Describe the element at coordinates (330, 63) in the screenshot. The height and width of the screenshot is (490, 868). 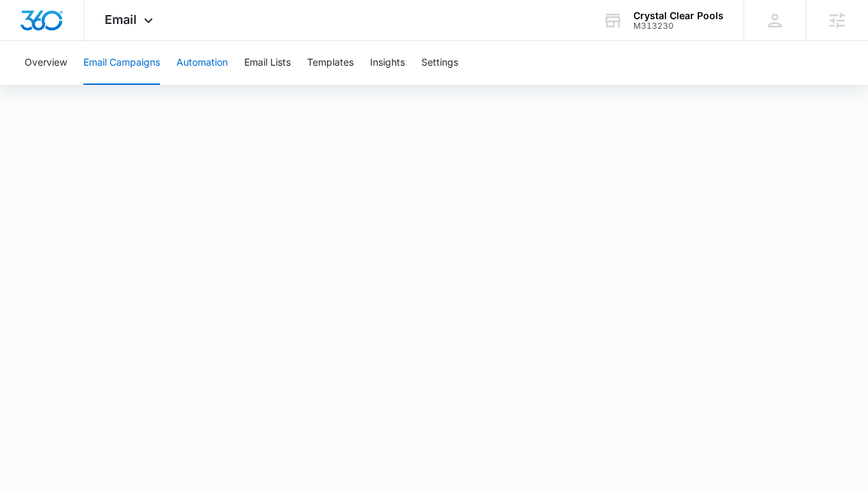
I see `button: Templates` at that location.